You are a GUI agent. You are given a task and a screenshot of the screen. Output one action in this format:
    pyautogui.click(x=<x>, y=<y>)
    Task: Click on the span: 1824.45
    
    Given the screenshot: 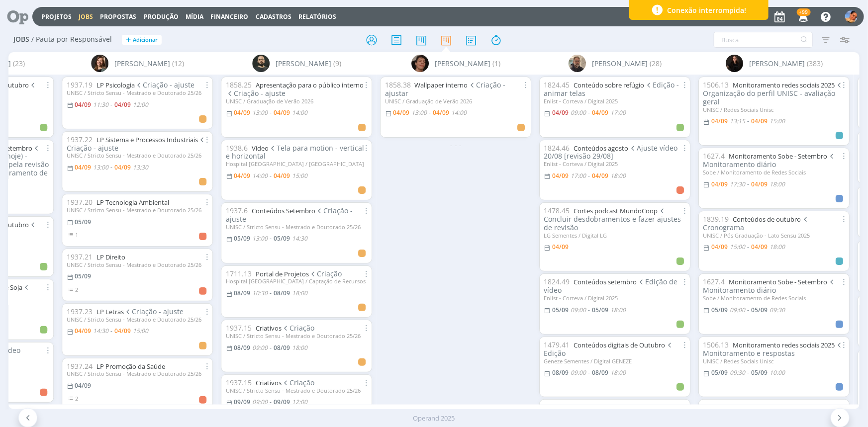 What is the action you would take?
    pyautogui.click(x=557, y=85)
    